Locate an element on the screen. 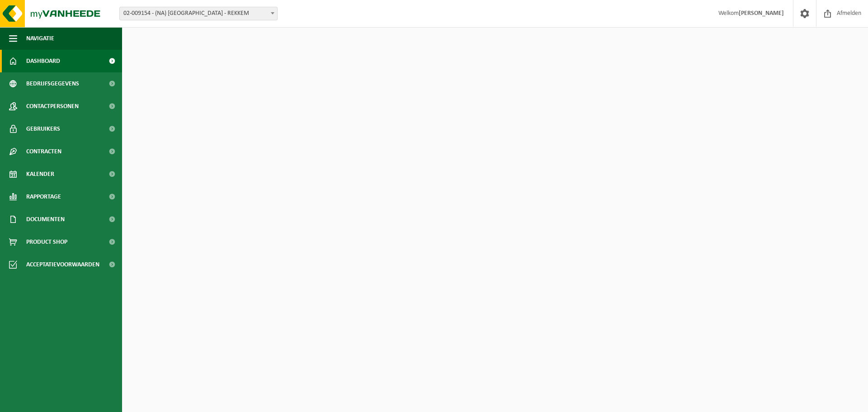 The height and width of the screenshot is (412, 868). span: Rapportage is located at coordinates (43, 197).